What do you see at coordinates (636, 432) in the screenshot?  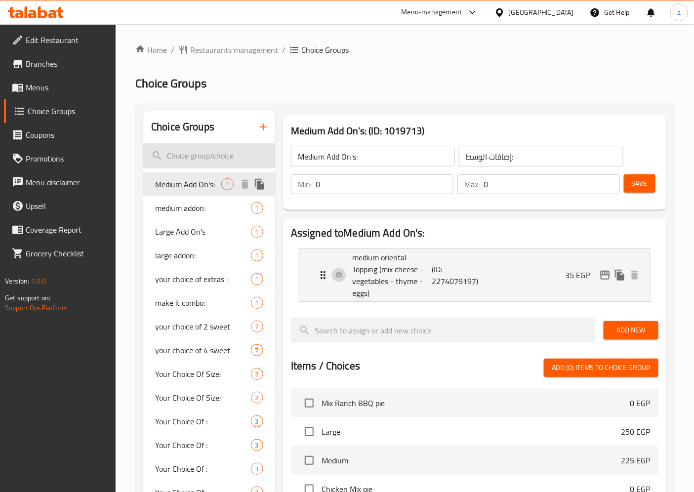 I see `p: 250 EGP` at bounding box center [636, 432].